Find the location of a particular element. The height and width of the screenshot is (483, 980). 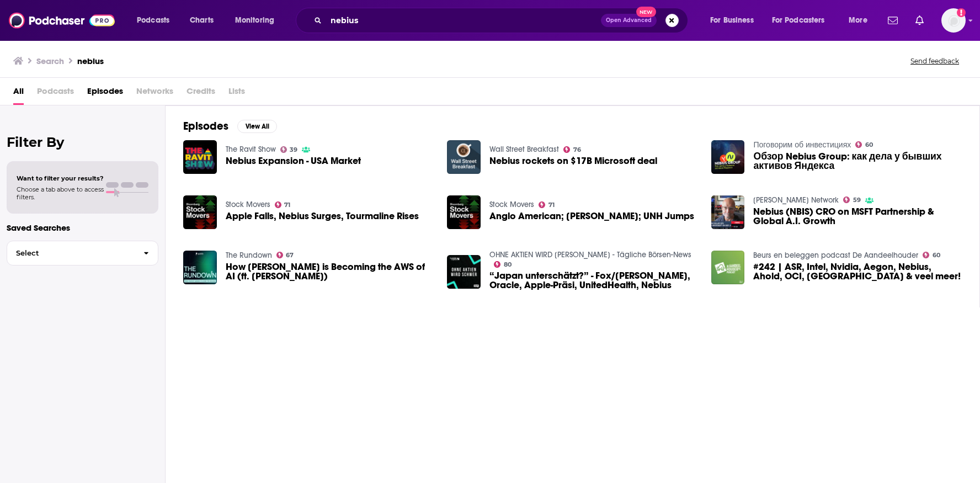

h3: nebius is located at coordinates (90, 60).